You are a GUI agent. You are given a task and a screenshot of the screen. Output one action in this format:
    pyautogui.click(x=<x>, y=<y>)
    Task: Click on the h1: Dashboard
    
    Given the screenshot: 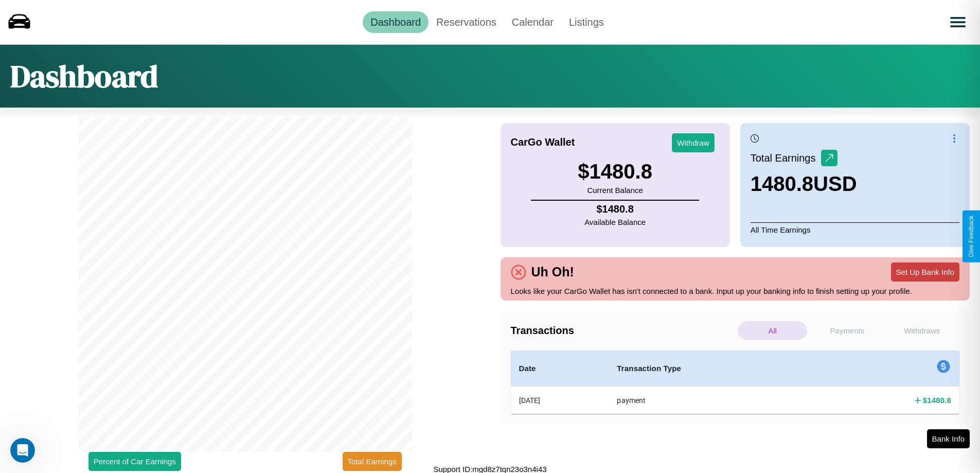 What is the action you would take?
    pyautogui.click(x=84, y=77)
    